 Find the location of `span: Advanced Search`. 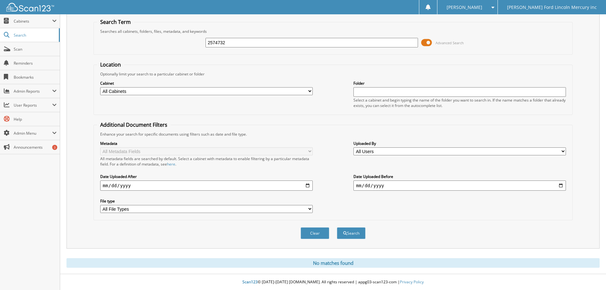

span: Advanced Search is located at coordinates (450, 43).